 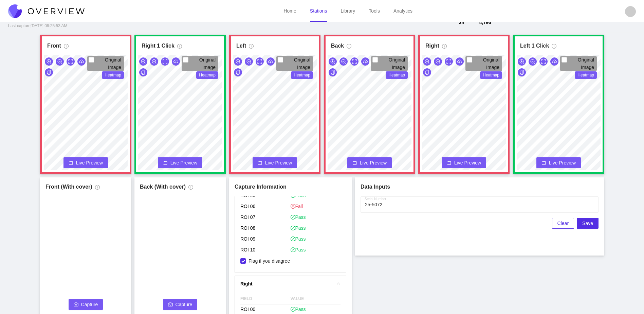 What do you see at coordinates (534, 46) in the screenshot?
I see `h1: Left 1 Click` at bounding box center [534, 46].